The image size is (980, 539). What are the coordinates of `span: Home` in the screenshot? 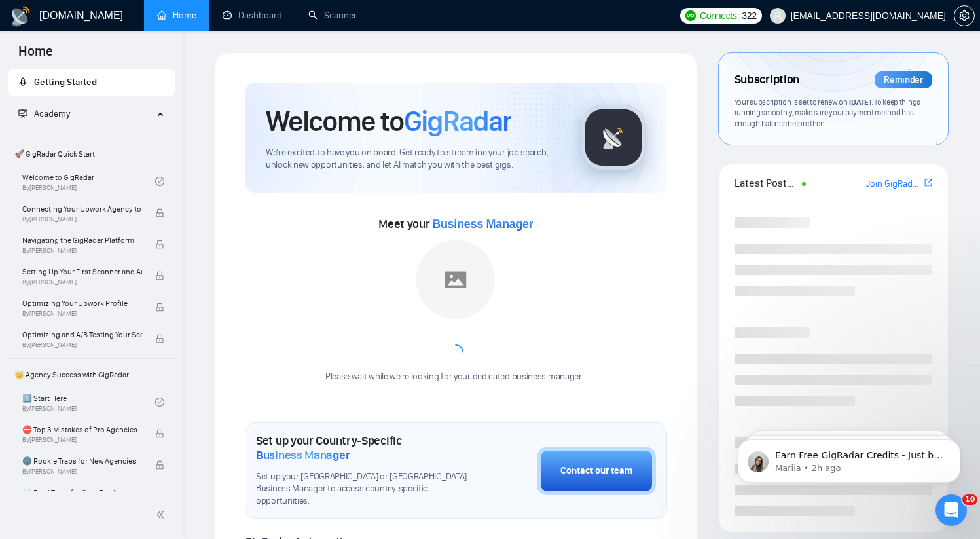 It's located at (35, 55).